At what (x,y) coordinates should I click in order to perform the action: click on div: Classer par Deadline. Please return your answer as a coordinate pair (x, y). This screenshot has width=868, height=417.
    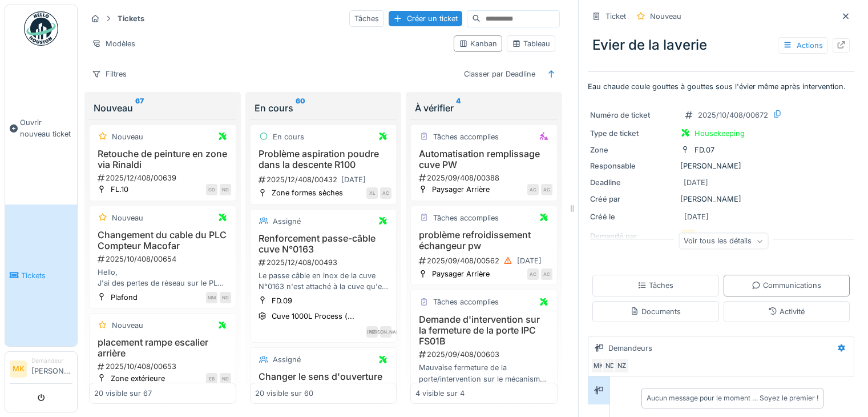
    Looking at the image, I should click on (499, 74).